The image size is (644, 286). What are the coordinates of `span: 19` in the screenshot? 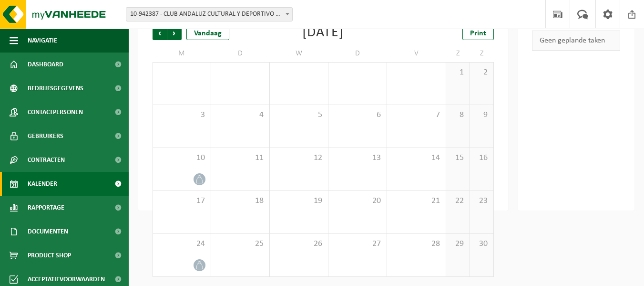 It's located at (299, 201).